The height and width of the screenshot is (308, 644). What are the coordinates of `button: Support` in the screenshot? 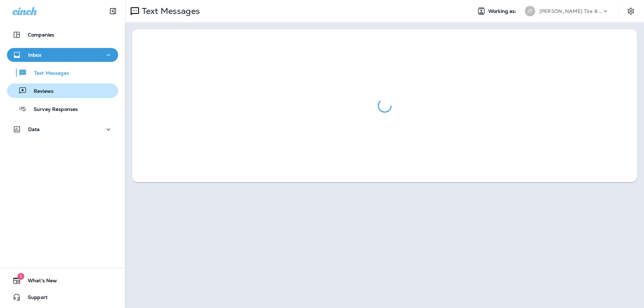 It's located at (63, 297).